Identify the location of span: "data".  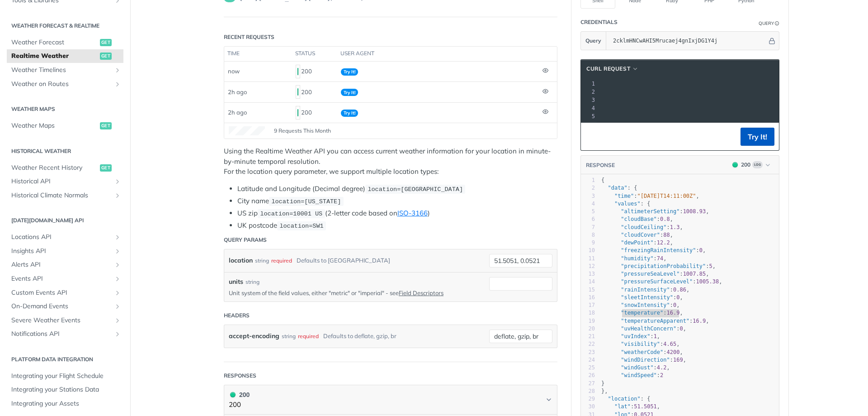
(617, 188).